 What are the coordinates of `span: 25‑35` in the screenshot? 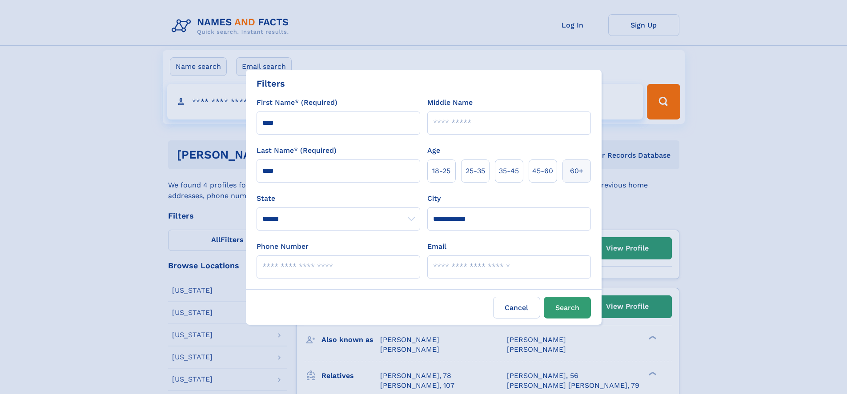 It's located at (475, 171).